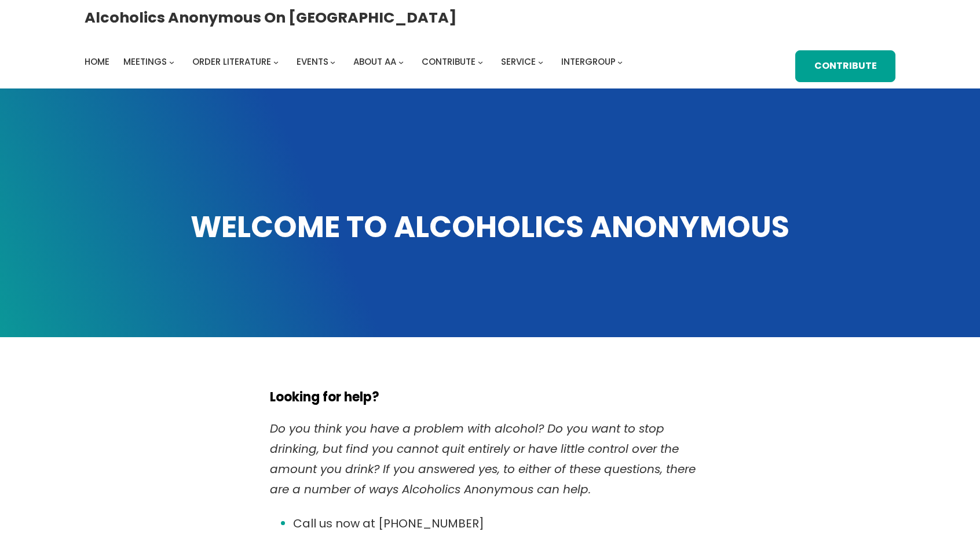 Image resolution: width=980 pixels, height=539 pixels. What do you see at coordinates (490, 397) in the screenshot?
I see `h5: Looking for help?` at bounding box center [490, 397].